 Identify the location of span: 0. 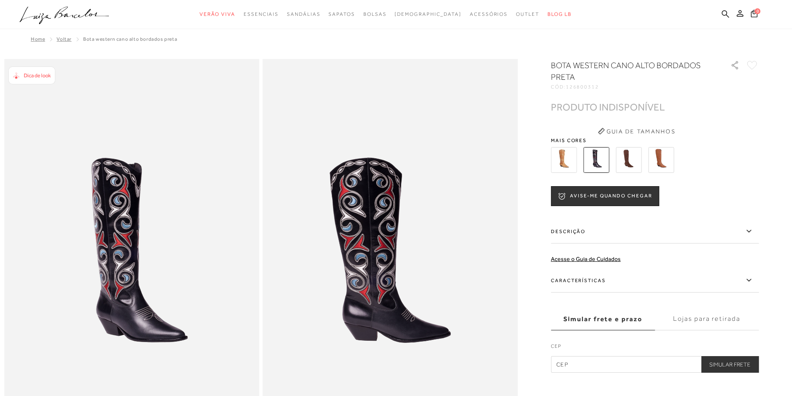
(758, 11).